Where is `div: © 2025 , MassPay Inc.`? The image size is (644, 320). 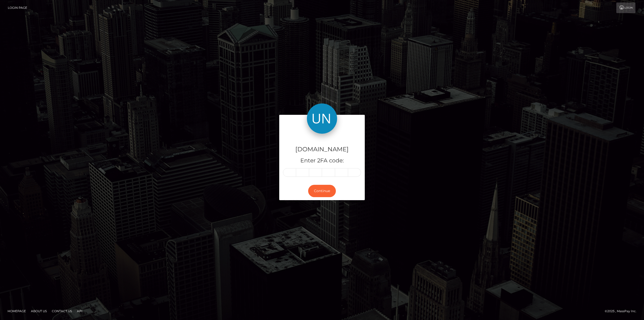 div: © 2025 , MassPay Inc. is located at coordinates (623, 311).